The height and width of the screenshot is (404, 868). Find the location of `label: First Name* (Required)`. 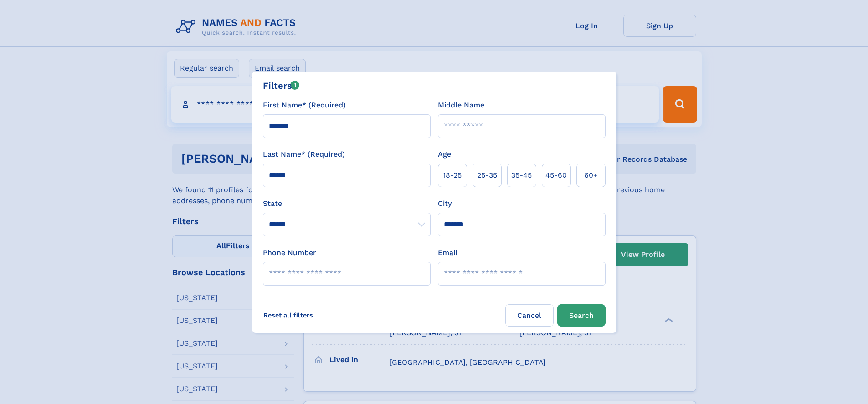

label: First Name* (Required) is located at coordinates (305, 105).